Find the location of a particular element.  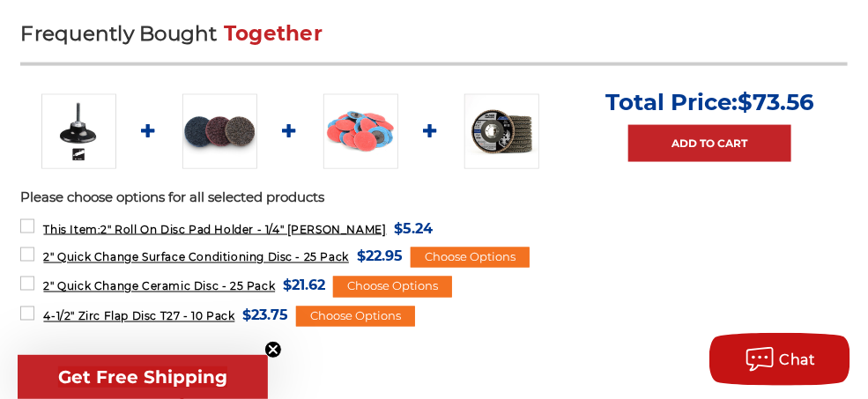

span: Get Free Shipping is located at coordinates (143, 378).